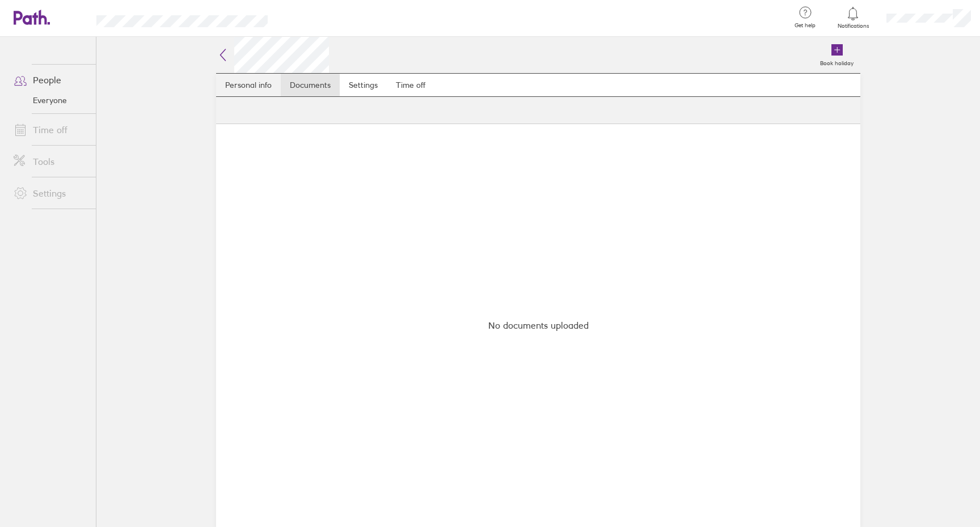 The image size is (980, 527). What do you see at coordinates (836, 61) in the screenshot?
I see `label: Book holiday` at bounding box center [836, 61].